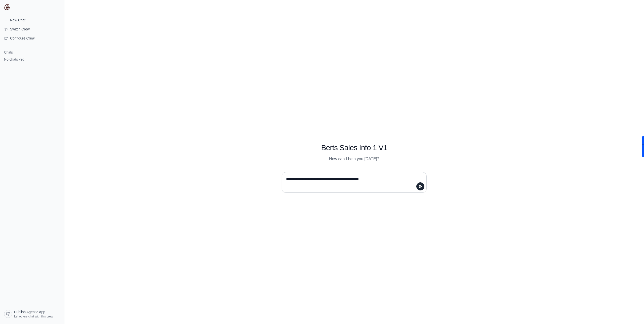 This screenshot has width=644, height=324. Describe the element at coordinates (354, 147) in the screenshot. I see `h1: Berts Sales Info 1 V1` at that location.